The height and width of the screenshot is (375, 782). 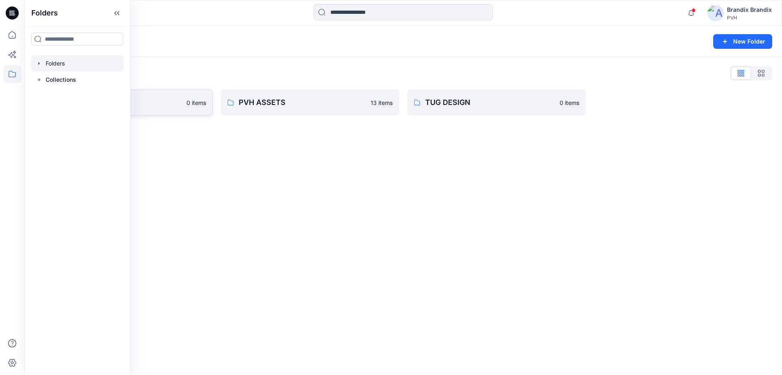 What do you see at coordinates (302, 103) in the screenshot?
I see `p: PVH ASSETS` at bounding box center [302, 103].